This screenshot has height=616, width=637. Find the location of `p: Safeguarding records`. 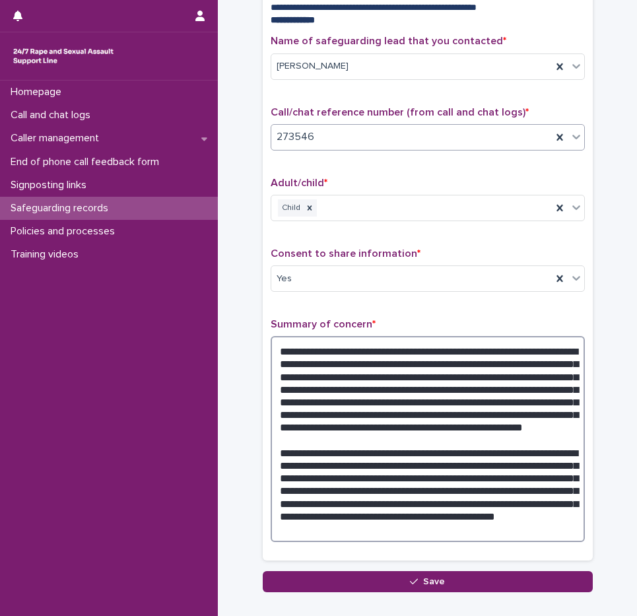

p: Safeguarding records is located at coordinates (62, 208).